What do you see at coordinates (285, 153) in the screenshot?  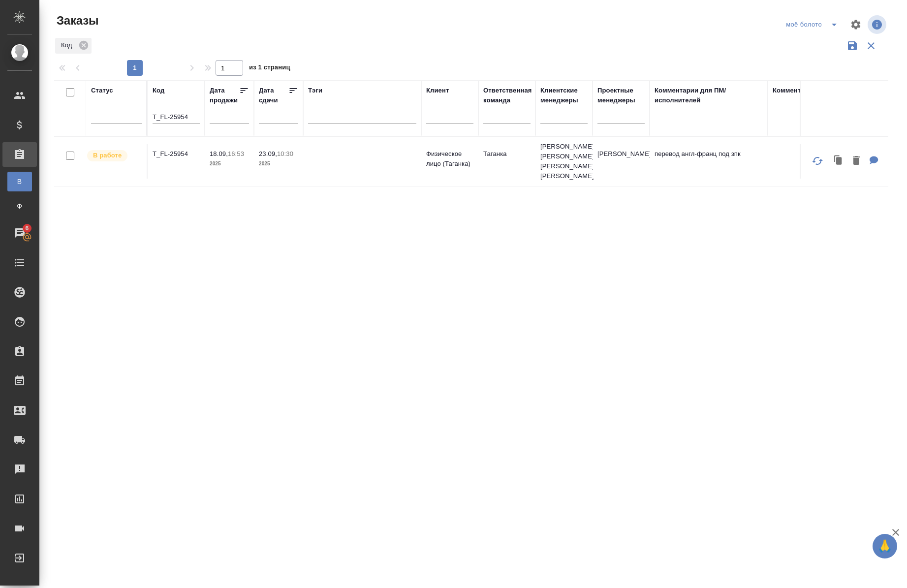 I see `p: 10:30` at bounding box center [285, 153].